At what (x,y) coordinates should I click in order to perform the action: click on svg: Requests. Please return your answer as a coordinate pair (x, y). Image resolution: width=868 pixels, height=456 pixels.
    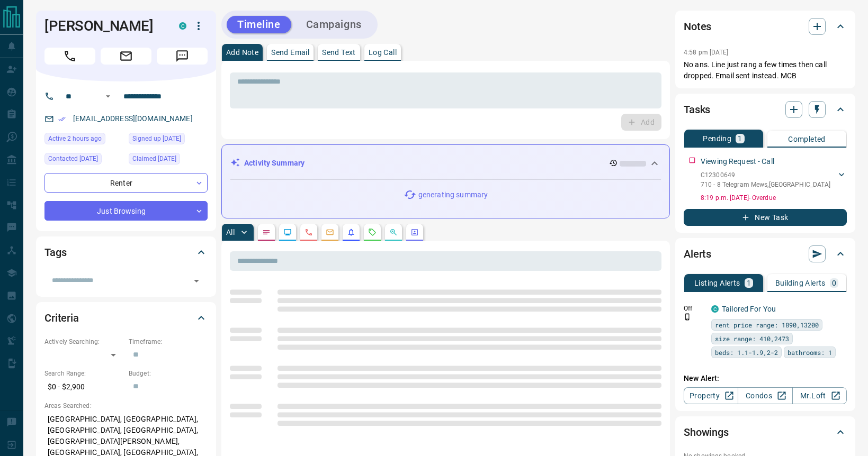
    Looking at the image, I should click on (372, 232).